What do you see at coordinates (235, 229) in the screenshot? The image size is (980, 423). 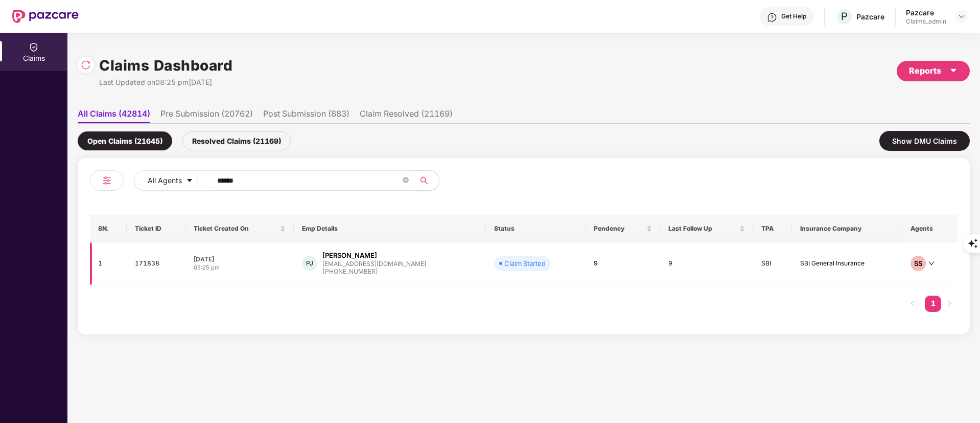 I see `span: Ticket Created On` at bounding box center [235, 229].